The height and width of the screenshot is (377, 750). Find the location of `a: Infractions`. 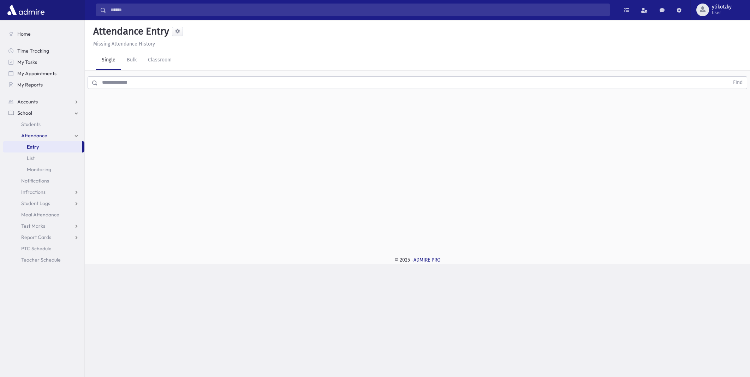

a: Infractions is located at coordinates (43, 192).